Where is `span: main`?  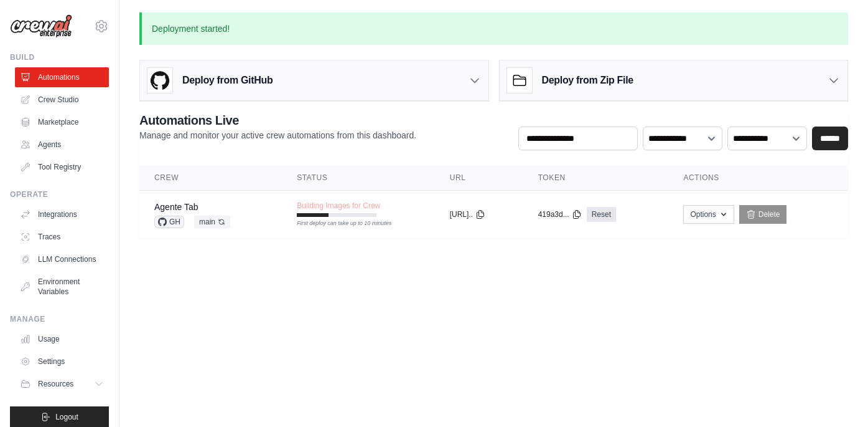
span: main is located at coordinates (212, 221).